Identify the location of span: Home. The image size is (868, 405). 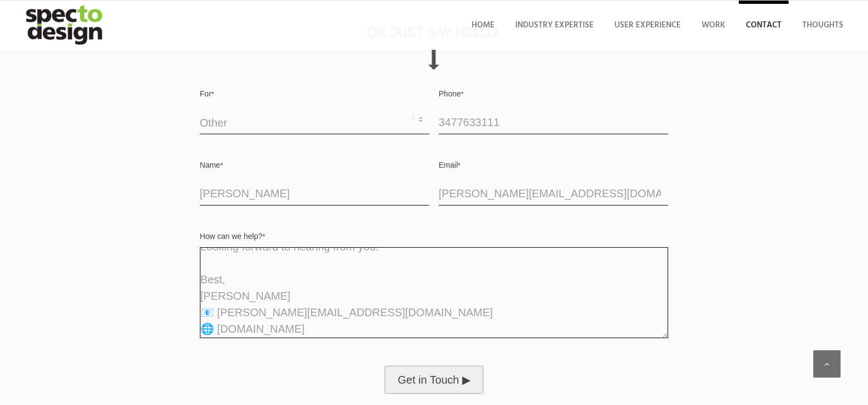
(483, 25).